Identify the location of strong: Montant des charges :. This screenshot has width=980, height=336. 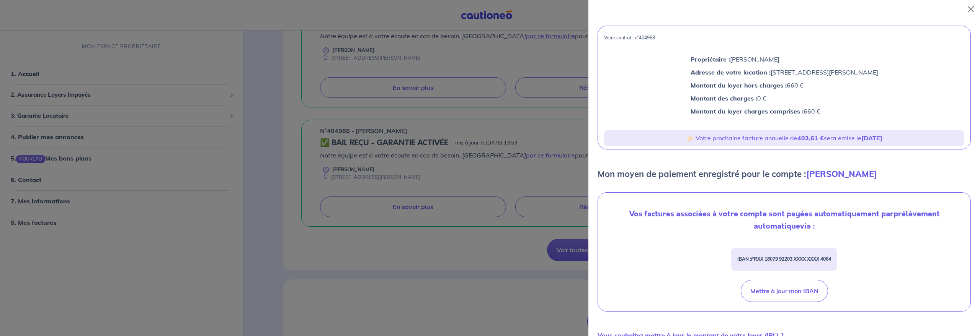
(724, 98).